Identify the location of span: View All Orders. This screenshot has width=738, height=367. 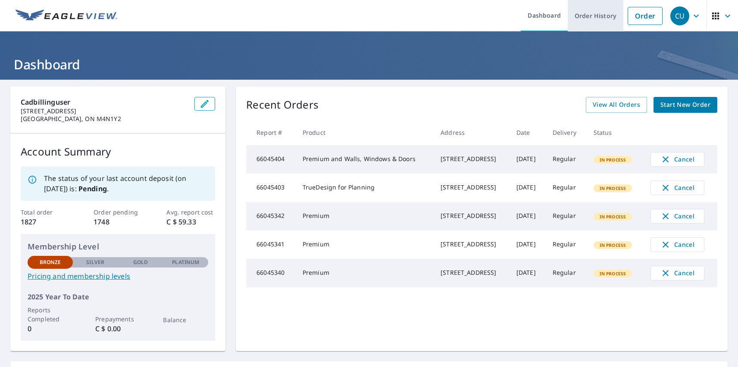
(616, 105).